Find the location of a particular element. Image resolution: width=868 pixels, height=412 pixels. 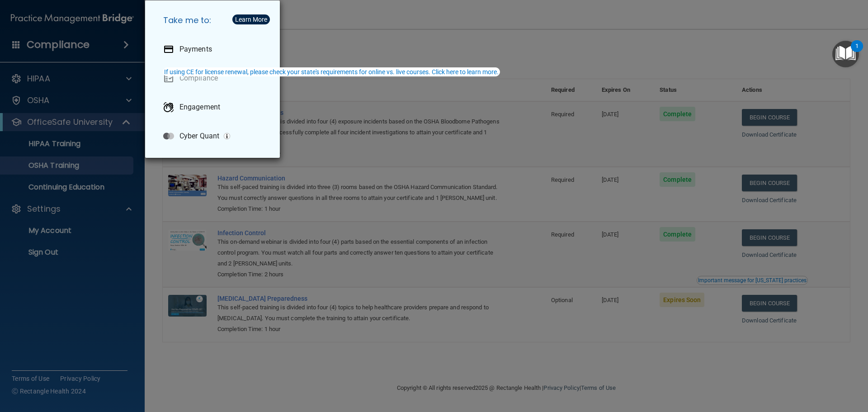

button: Open Resource Center, 1 new notification is located at coordinates (845, 53).